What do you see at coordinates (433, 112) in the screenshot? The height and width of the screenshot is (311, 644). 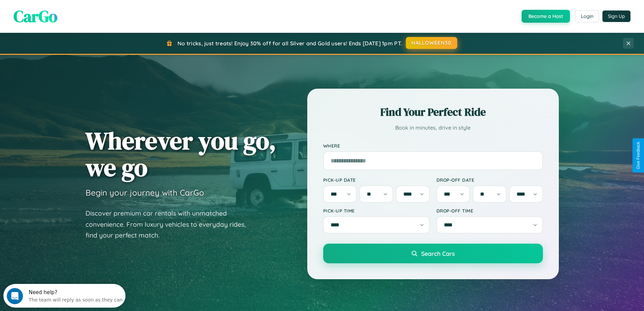 I see `h2: Find Your Perfect Ride` at bounding box center [433, 112].